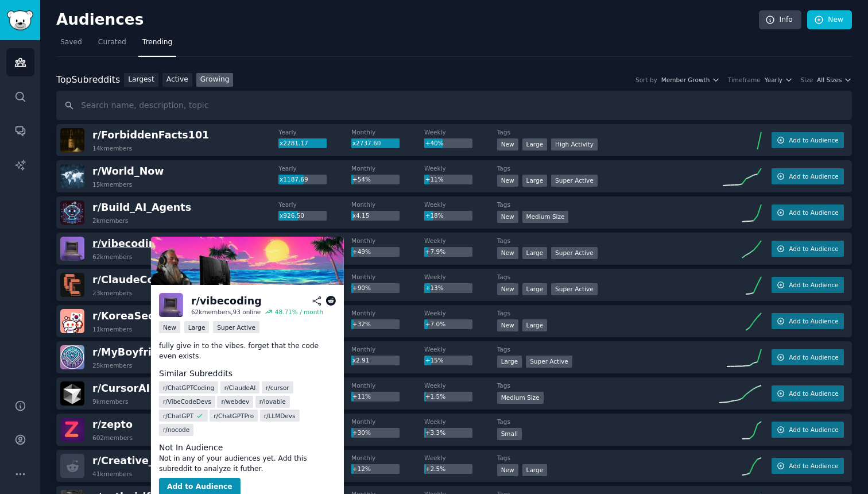  I want to click on span: +18%, so click(435, 215).